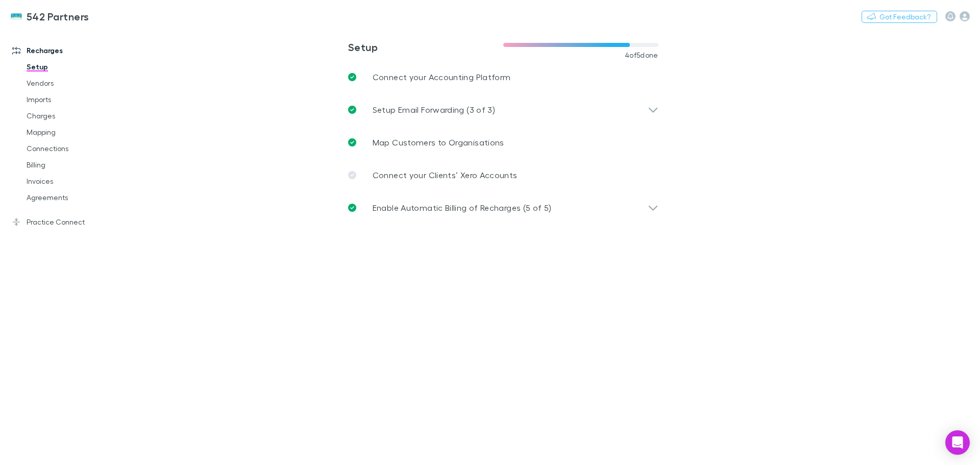 The image size is (980, 465). I want to click on a: Billing, so click(77, 165).